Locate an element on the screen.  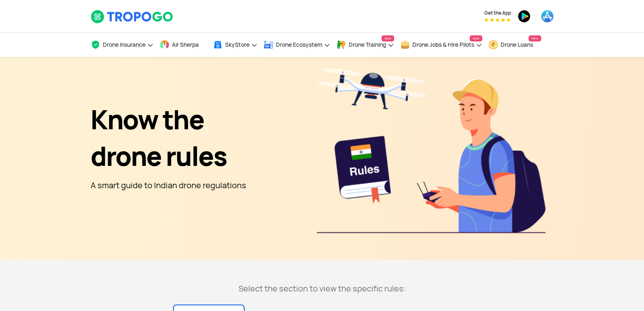
a: Drone LoansNew is located at coordinates (515, 45).